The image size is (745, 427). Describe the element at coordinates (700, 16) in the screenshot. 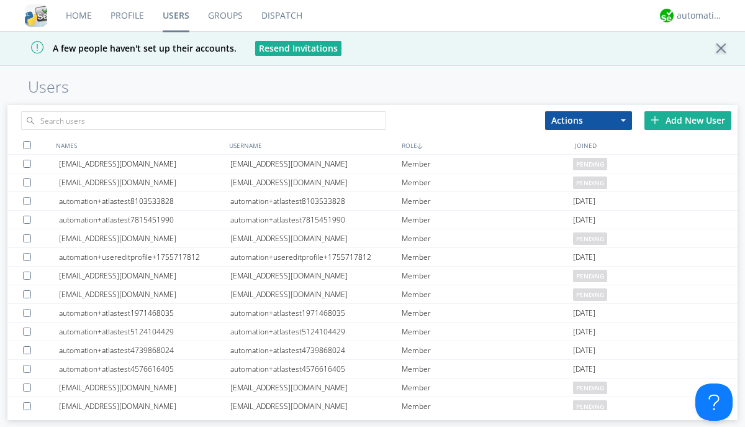

I see `div: automation+atlas` at that location.